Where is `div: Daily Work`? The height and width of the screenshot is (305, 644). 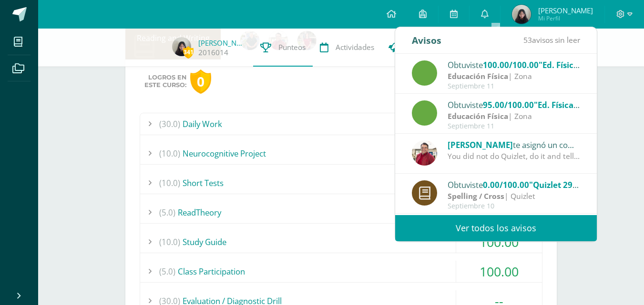 div: Daily Work is located at coordinates (341, 124).